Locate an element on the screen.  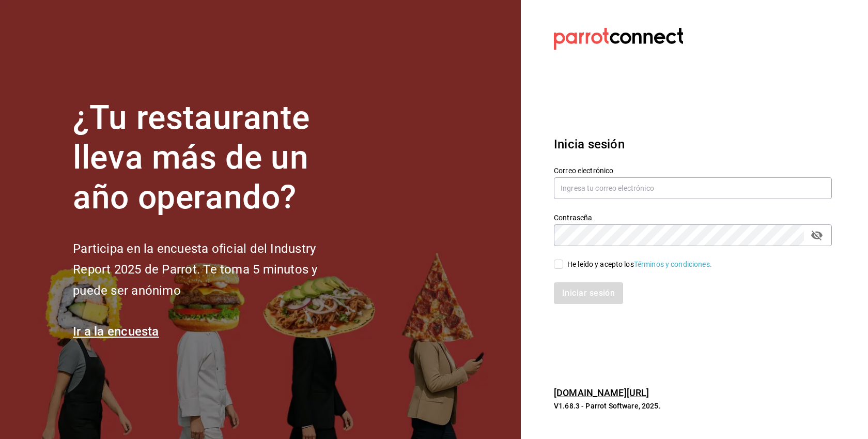
h1: ¿Tu restaurante lleva más de un año operando? is located at coordinates (213, 158).